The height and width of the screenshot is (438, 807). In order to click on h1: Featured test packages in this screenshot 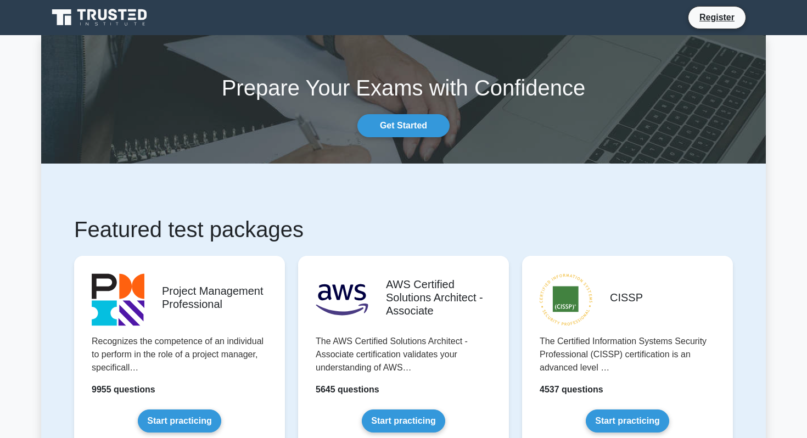, I will do `click(404, 230)`.